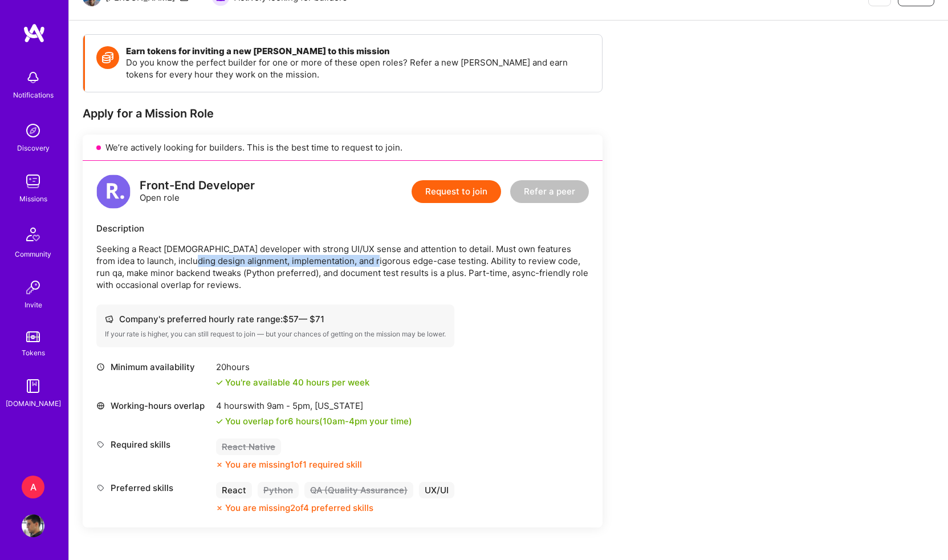 This screenshot has width=948, height=560. I want to click on i: icon Clock, so click(100, 367).